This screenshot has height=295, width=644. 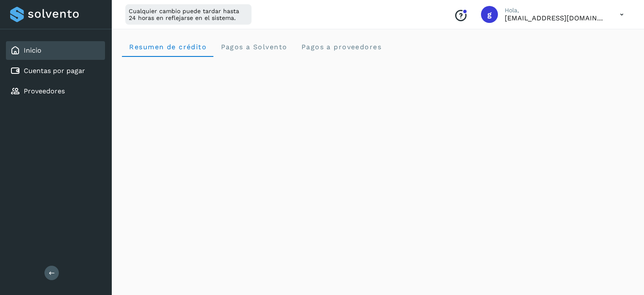 What do you see at coordinates (341, 47) in the screenshot?
I see `span: Pagos a proveedores` at bounding box center [341, 47].